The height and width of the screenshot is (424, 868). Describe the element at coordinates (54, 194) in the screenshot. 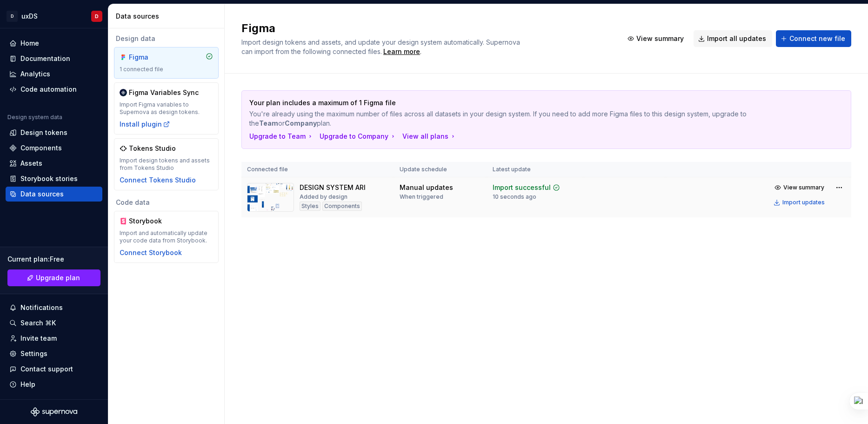

I see `a: Data sources` at that location.